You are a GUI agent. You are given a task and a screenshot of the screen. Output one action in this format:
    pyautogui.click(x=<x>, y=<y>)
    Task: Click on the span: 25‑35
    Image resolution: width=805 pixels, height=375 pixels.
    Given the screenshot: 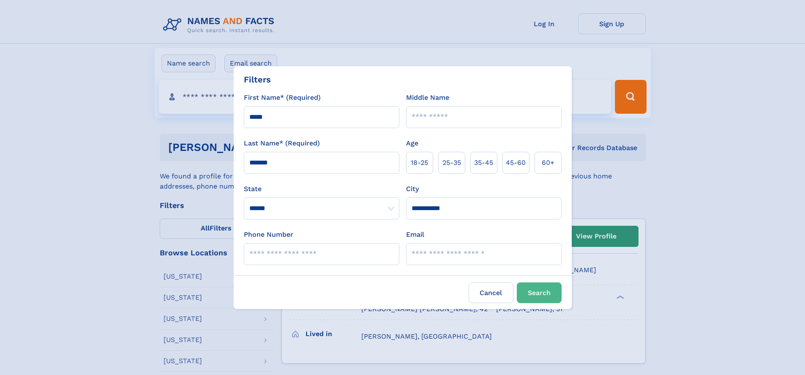 What is the action you would take?
    pyautogui.click(x=452, y=163)
    